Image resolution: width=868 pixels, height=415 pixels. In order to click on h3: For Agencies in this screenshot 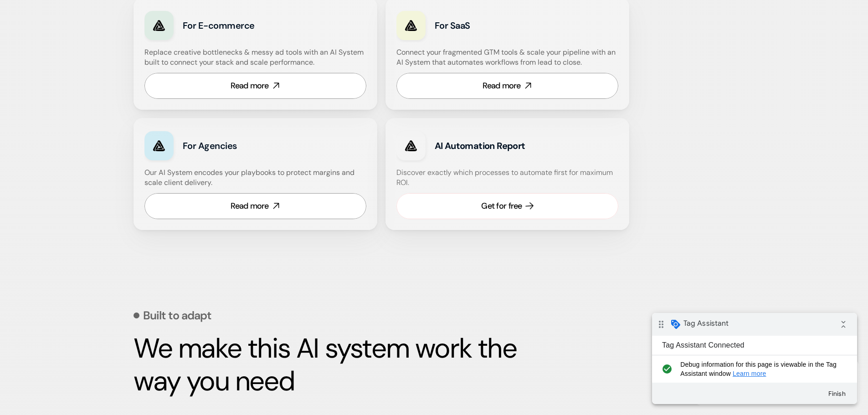, I will do `click(245, 146)`.